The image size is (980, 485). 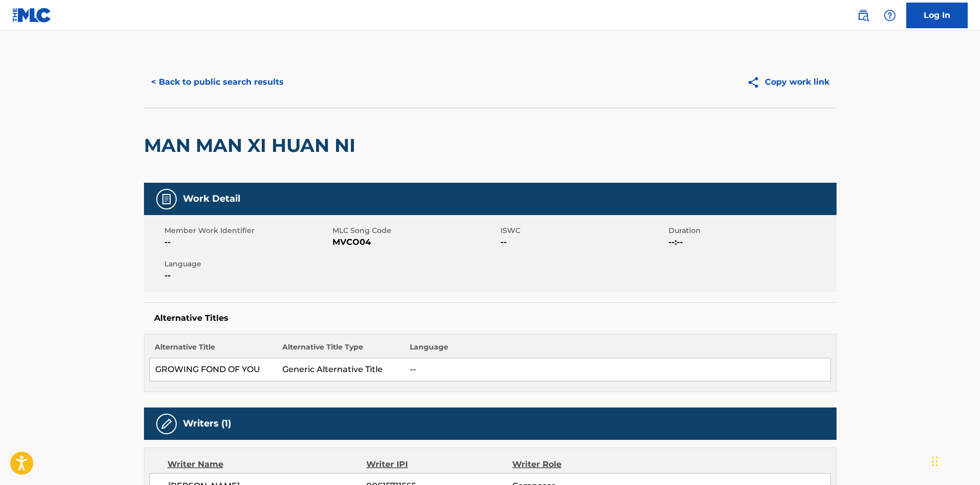 I want to click on img: Work Detail, so click(x=166, y=199).